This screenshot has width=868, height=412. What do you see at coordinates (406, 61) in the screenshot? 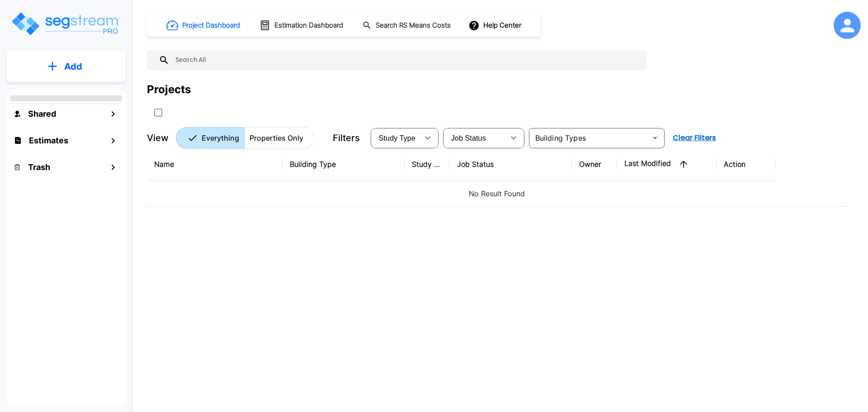
I see `input: Search All` at bounding box center [406, 61].